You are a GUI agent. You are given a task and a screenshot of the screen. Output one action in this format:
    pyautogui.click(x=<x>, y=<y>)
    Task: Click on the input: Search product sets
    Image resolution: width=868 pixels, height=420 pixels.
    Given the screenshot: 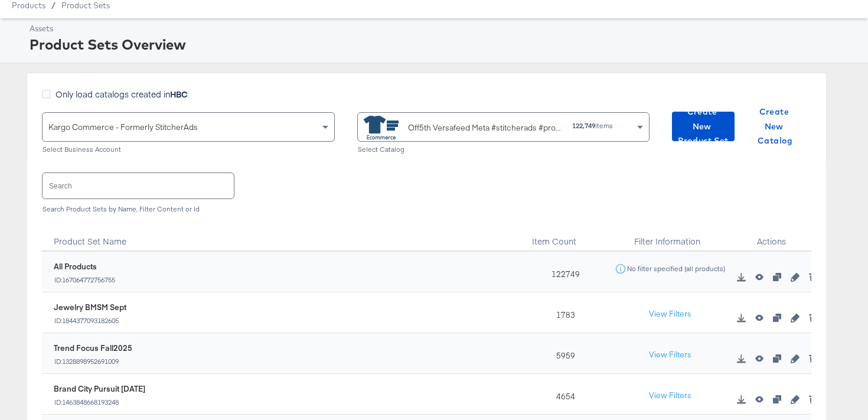 What is the action you would take?
    pyautogui.click(x=138, y=186)
    